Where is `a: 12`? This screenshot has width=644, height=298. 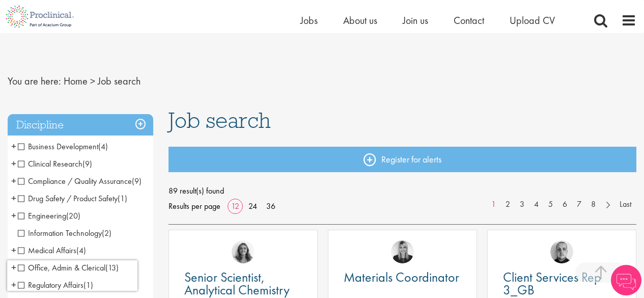
a: 12 is located at coordinates (236, 206).